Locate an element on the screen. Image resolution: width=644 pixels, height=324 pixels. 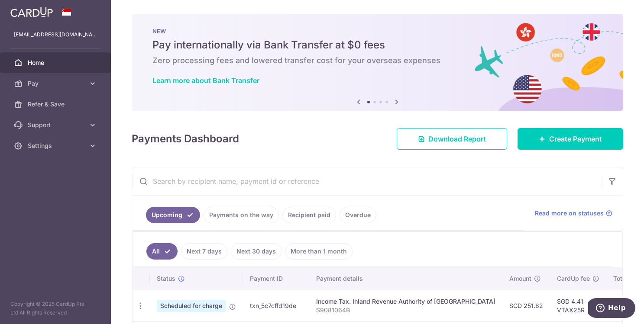
span: Pay is located at coordinates (56, 83).